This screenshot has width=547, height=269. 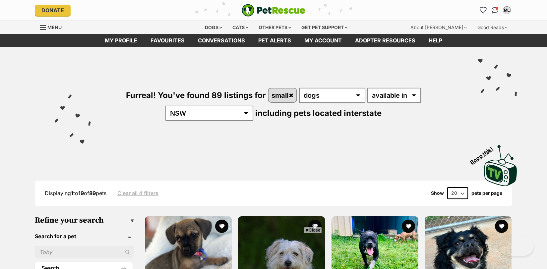 I want to click on button: My account, so click(x=507, y=10).